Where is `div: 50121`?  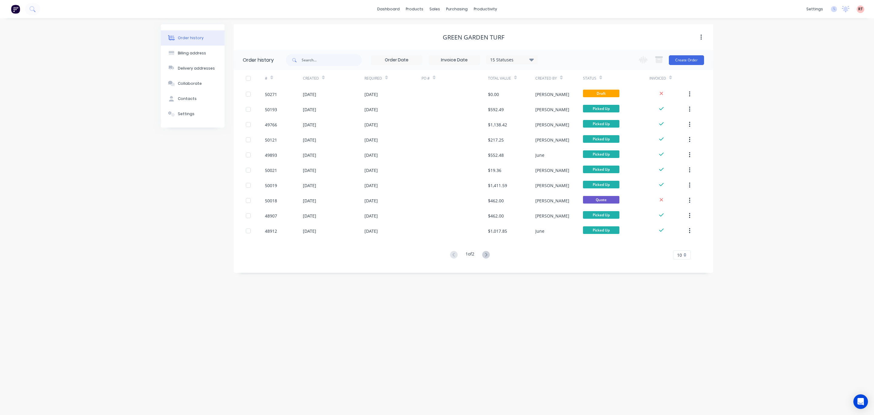
div: 50121 is located at coordinates (271, 140).